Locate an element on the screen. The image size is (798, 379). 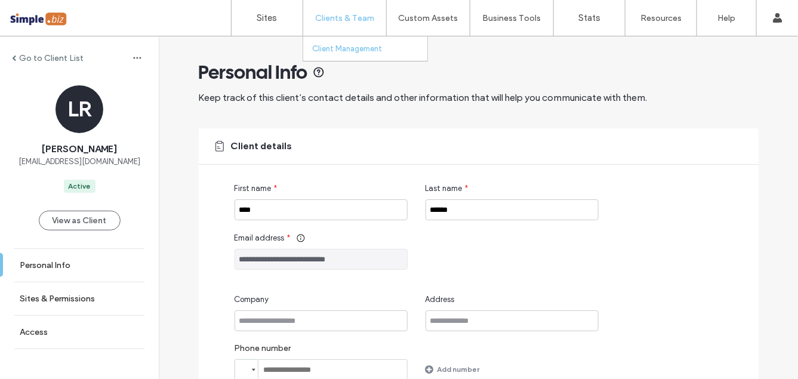
label: Stats is located at coordinates (589, 18).